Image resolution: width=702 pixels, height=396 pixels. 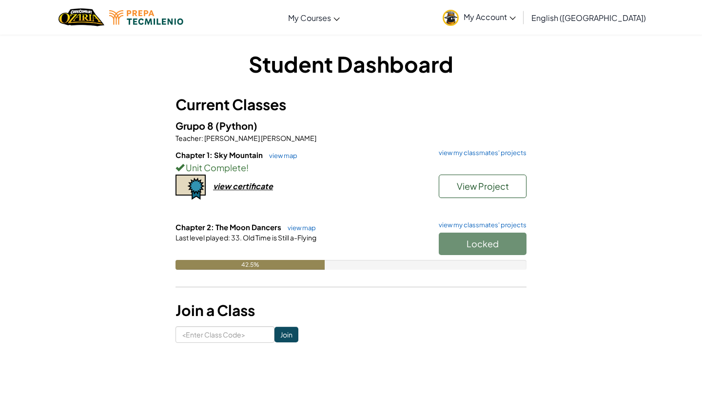 What do you see at coordinates (243, 186) in the screenshot?
I see `div: view certificate` at bounding box center [243, 186].